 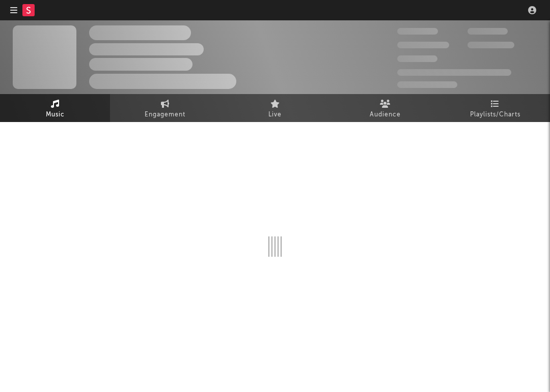 What do you see at coordinates (491, 44) in the screenshot?
I see `span: 1,000,000` at bounding box center [491, 44].